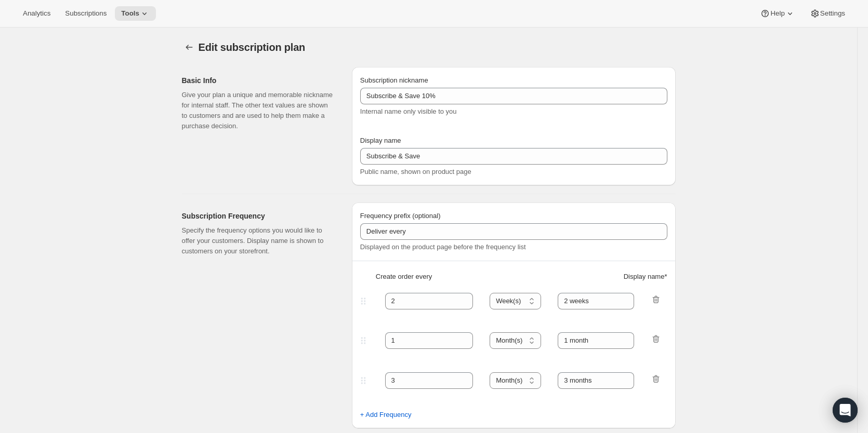 The image size is (868, 433). What do you see at coordinates (845, 410) in the screenshot?
I see `div: Open Intercom Messenger` at bounding box center [845, 410].